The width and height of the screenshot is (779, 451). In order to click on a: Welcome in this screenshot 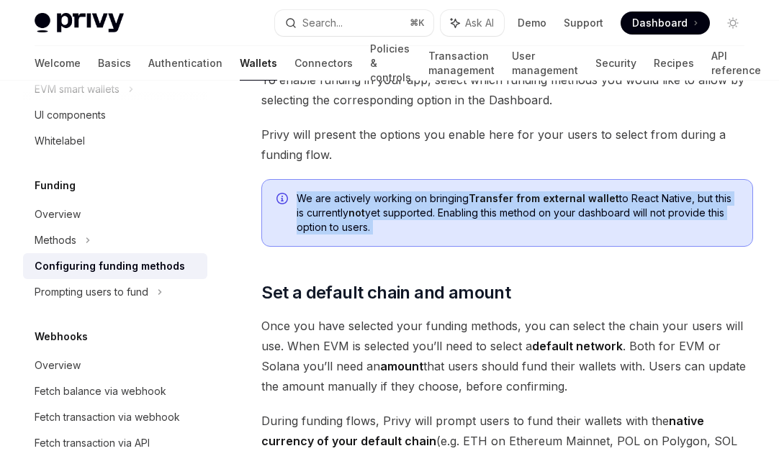, I will do `click(58, 63)`.